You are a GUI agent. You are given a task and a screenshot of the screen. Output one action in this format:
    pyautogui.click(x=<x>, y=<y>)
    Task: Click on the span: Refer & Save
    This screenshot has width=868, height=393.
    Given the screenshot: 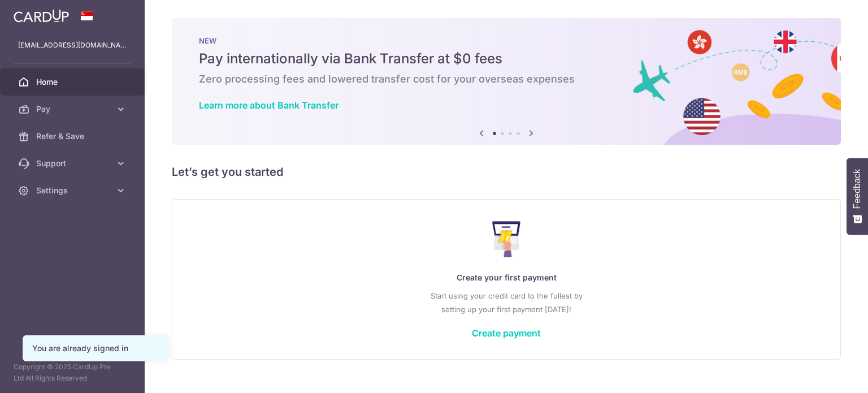 What is the action you would take?
    pyautogui.click(x=73, y=137)
    